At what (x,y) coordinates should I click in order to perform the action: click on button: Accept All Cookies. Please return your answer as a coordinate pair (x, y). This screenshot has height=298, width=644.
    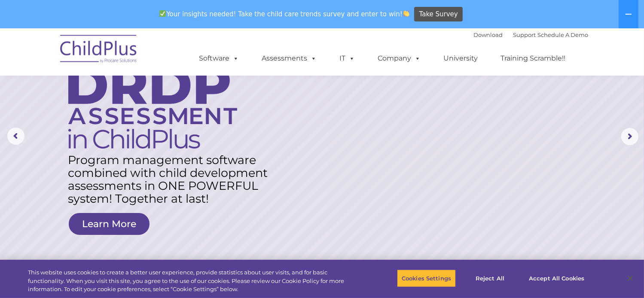
    Looking at the image, I should click on (556, 278).